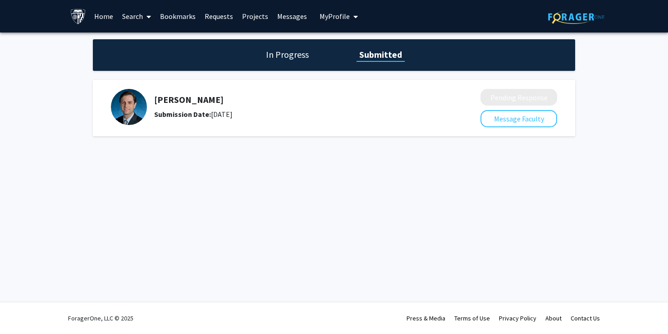 This screenshot has height=334, width=668. Describe the element at coordinates (129, 107) in the screenshot. I see `img: Profile Picture` at that location.